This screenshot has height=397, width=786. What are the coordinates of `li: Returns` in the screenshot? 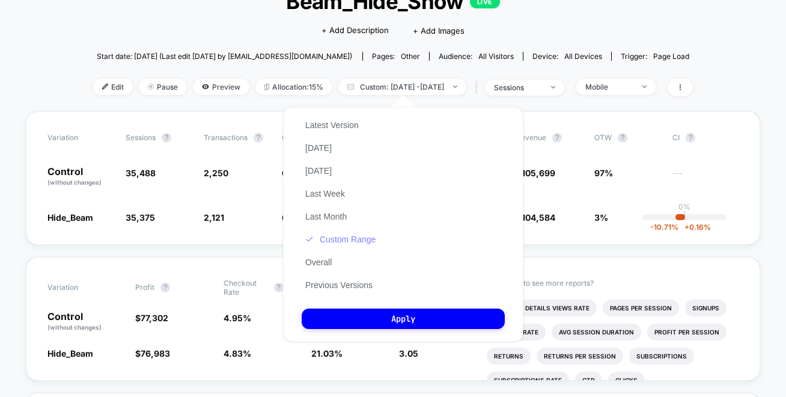 It's located at (508, 356).